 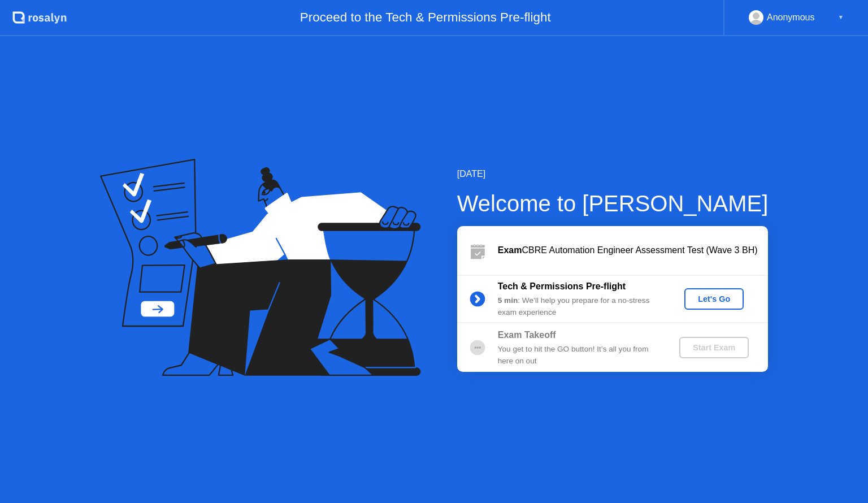 What do you see at coordinates (791, 17) in the screenshot?
I see `div: Anonymous` at bounding box center [791, 17].